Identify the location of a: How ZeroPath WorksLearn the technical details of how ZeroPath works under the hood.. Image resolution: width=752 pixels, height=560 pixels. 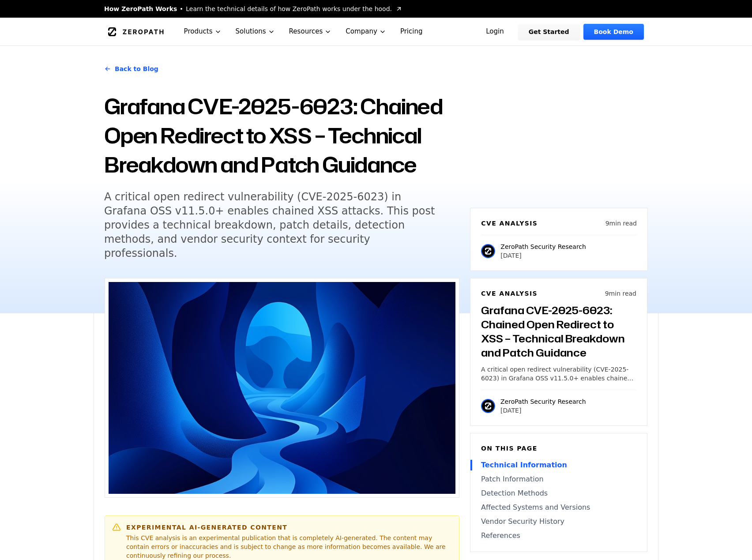
(254, 9).